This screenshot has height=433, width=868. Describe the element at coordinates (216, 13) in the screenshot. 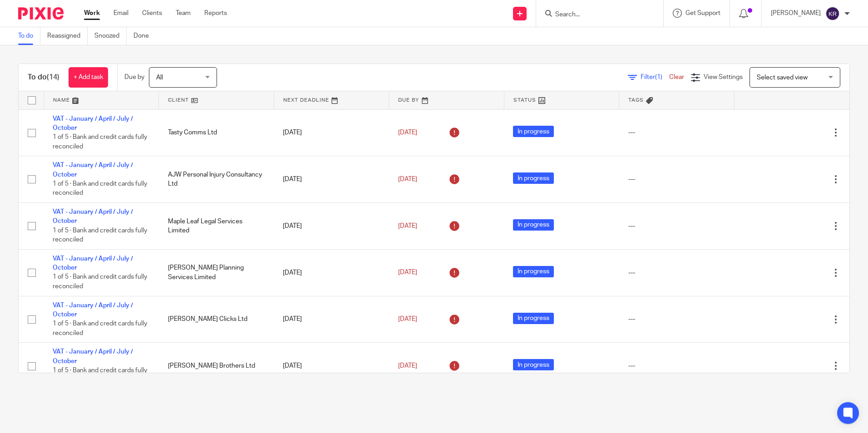

I see `a: Reports` at that location.